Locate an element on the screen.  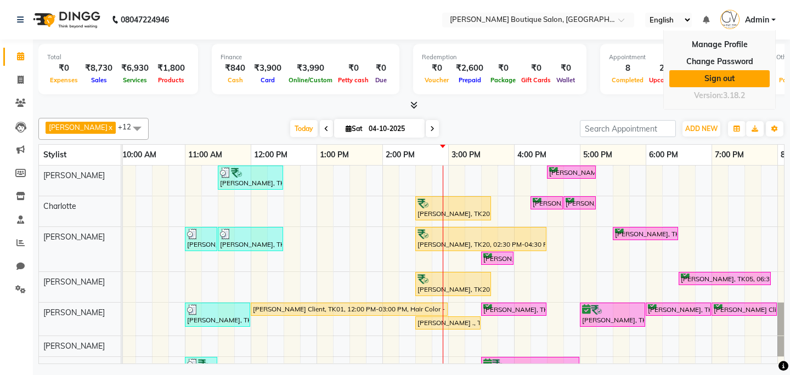
div: Redemption is located at coordinates (500, 57).